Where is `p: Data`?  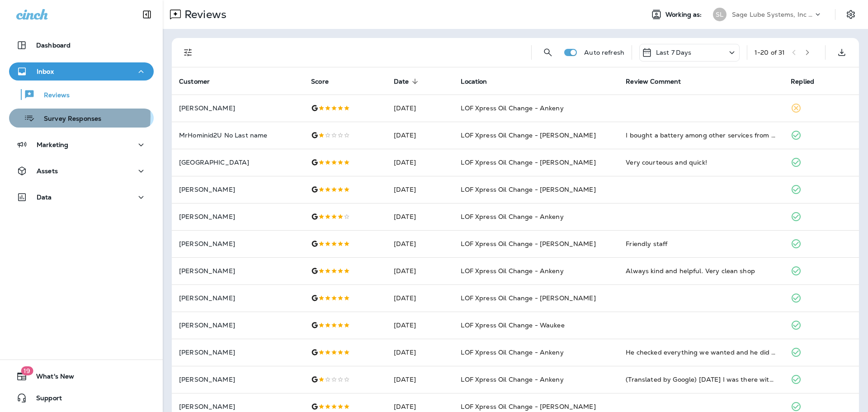
p: Data is located at coordinates (44, 197).